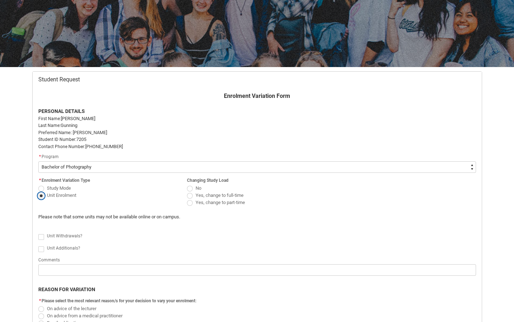 The height and width of the screenshot is (322, 514). I want to click on span: Student Request, so click(59, 80).